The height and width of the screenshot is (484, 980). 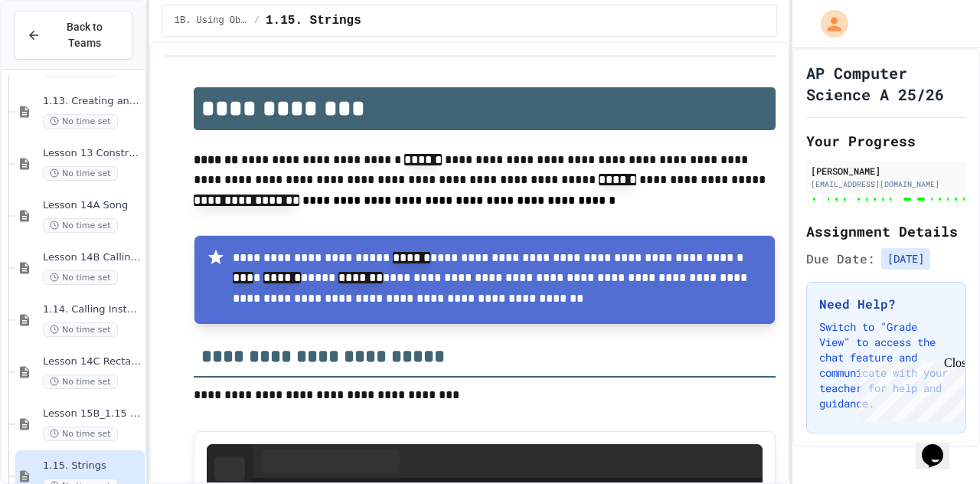 I want to click on h3: Need Help?, so click(x=886, y=304).